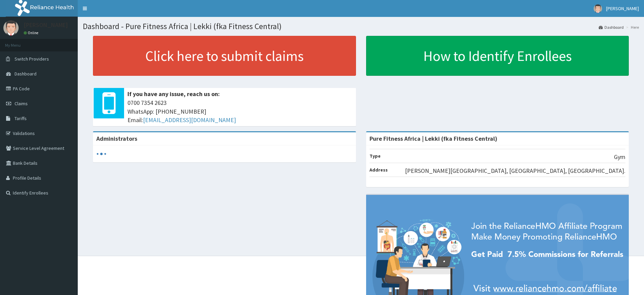 The image size is (644, 295). Describe the element at coordinates (21, 103) in the screenshot. I see `span: Claims` at that location.